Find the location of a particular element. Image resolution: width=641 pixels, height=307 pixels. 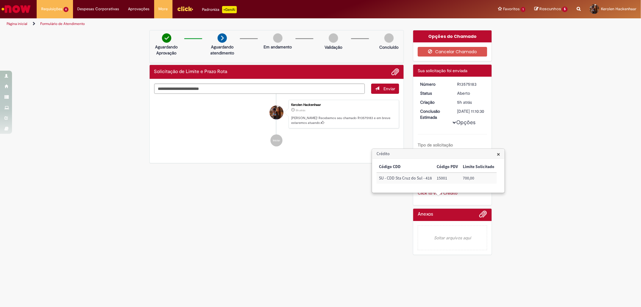

span: Sua solicitação foi enviada is located at coordinates (442, 71).